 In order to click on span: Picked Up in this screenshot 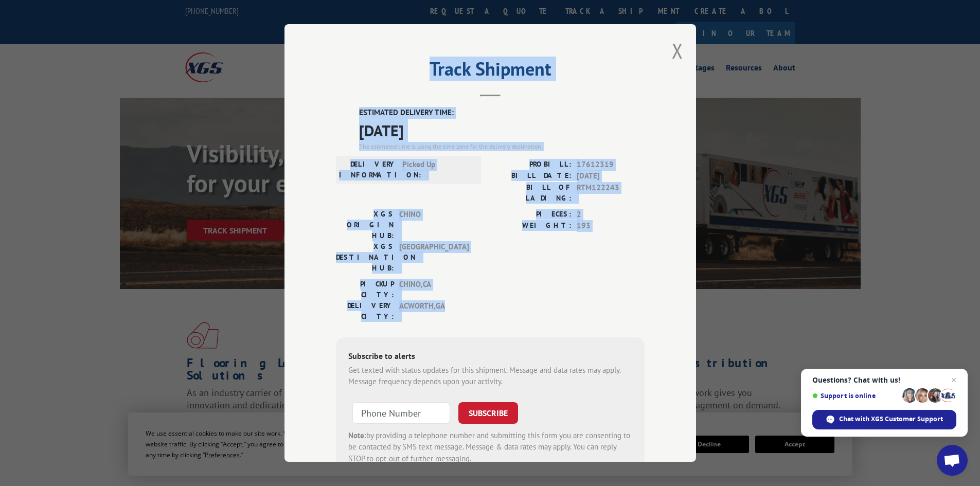, I will do `click(437, 170)`.